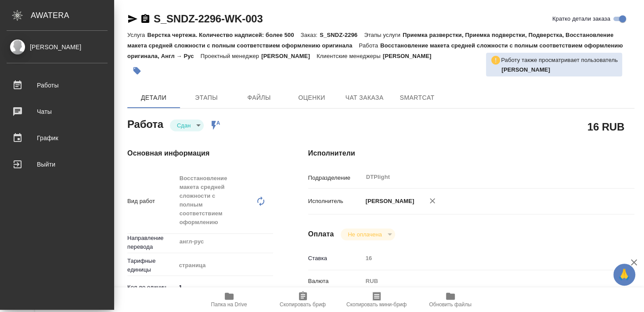  What do you see at coordinates (145, 19) in the screenshot?
I see `button: Скопировать ссылку` at bounding box center [145, 19].